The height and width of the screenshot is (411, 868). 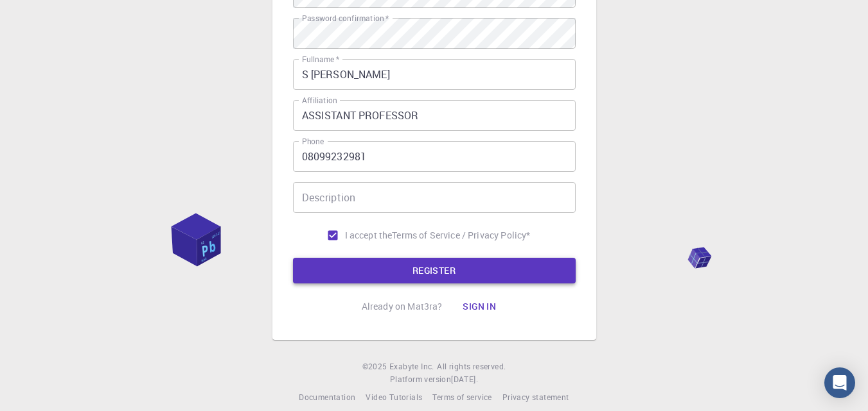 What do you see at coordinates (345, 18) in the screenshot?
I see `label: Password confirmation` at bounding box center [345, 18].